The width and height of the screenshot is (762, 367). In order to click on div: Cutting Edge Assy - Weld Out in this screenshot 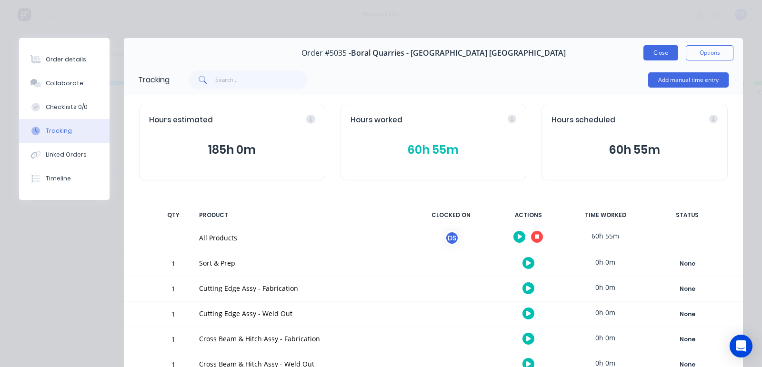, I will do `click(302, 314)`.